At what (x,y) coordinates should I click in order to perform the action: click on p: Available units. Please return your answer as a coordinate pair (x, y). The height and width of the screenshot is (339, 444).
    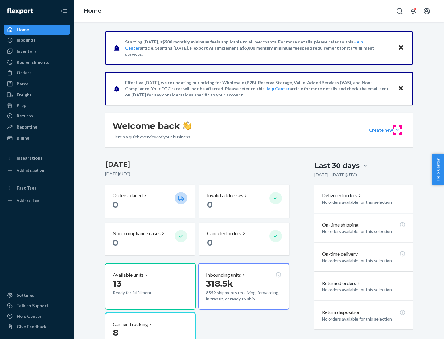
    Looking at the image, I should click on (128, 275).